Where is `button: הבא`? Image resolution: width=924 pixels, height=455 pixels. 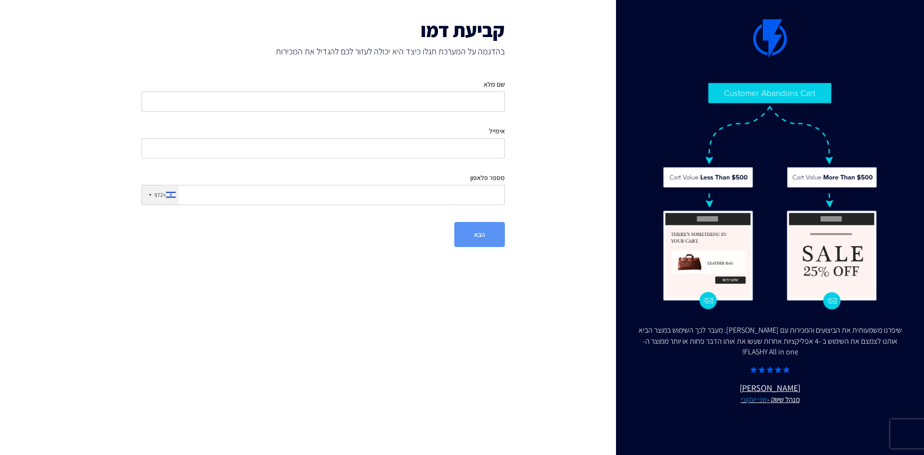
button: הבא is located at coordinates (479, 234).